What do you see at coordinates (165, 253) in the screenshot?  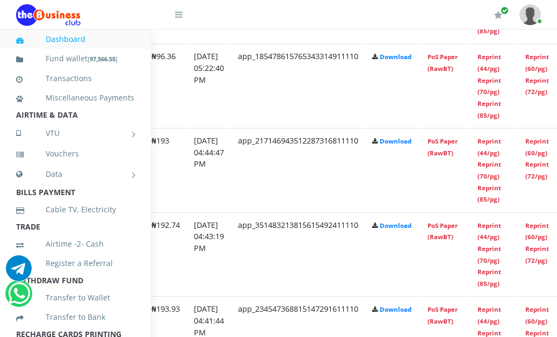 I see `td: ₦192.74` at bounding box center [165, 253].